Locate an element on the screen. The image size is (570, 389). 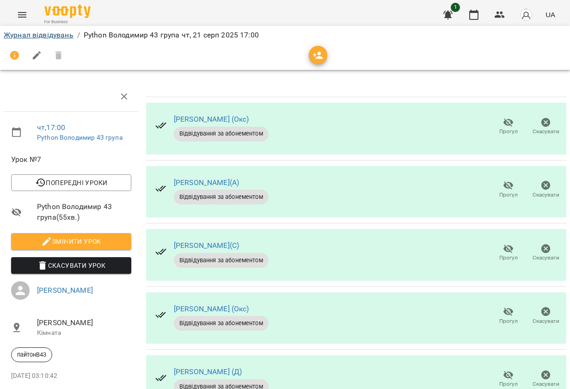
span: 1 is located at coordinates (455, 7).